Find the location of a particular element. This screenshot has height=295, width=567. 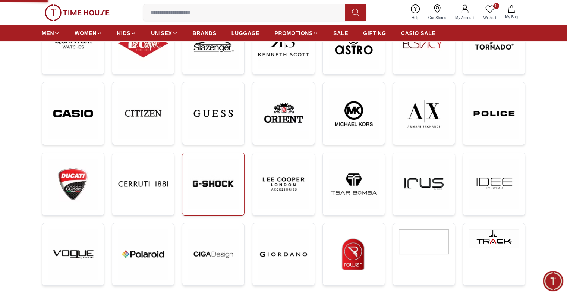

span: Our Stores is located at coordinates (437, 18).